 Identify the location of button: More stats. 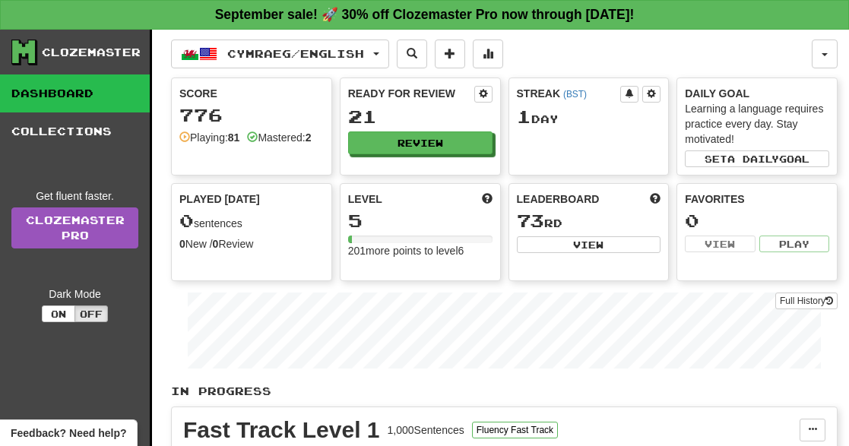
(488, 54).